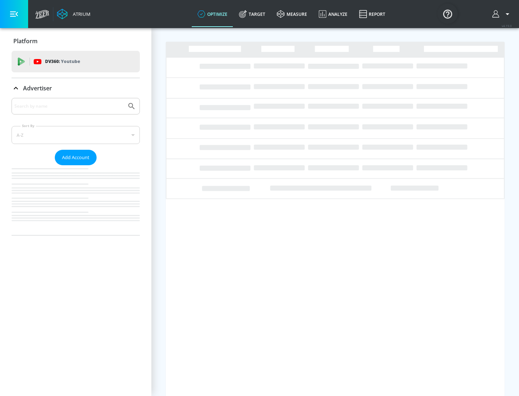 This screenshot has height=396, width=519. Describe the element at coordinates (80, 14) in the screenshot. I see `div: Atrium` at that location.